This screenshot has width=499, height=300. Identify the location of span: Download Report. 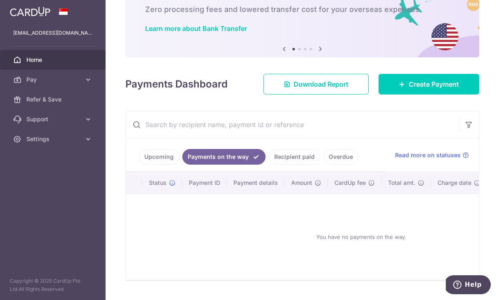
(321, 84).